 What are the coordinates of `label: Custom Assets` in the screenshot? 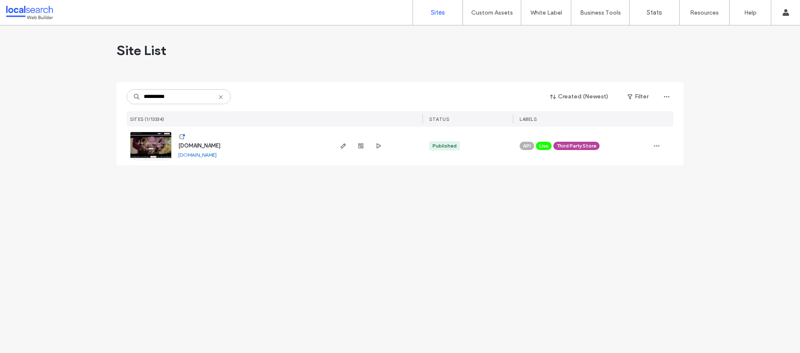 It's located at (492, 13).